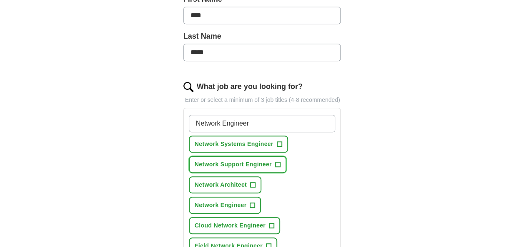 This screenshot has width=524, height=247. I want to click on input: Type a job title and press enter, so click(262, 124).